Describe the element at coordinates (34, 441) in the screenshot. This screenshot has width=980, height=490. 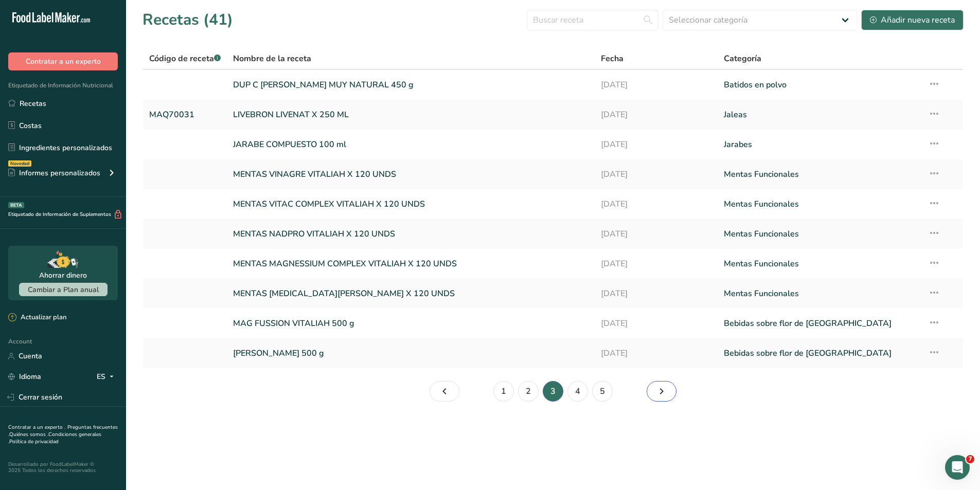
I see `a: Política de privacidad` at that location.